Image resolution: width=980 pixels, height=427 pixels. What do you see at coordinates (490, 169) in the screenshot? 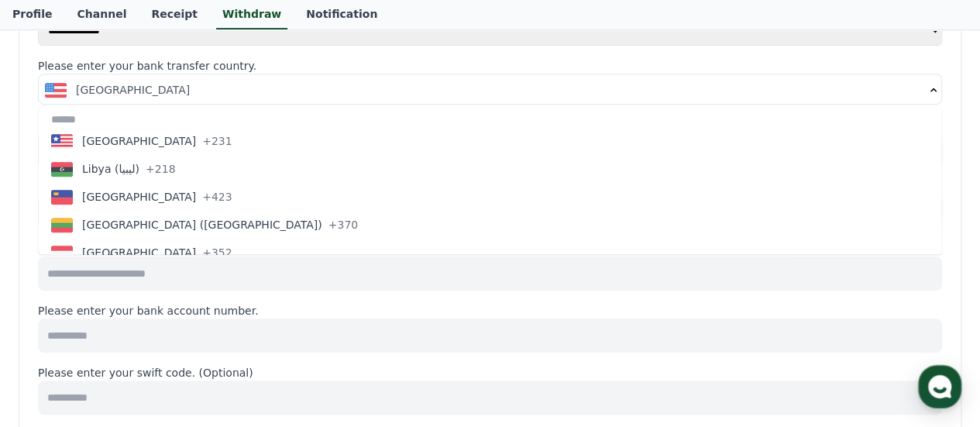
I see `button: Libya (‫ليبيا‬‎) +218` at bounding box center [490, 169].